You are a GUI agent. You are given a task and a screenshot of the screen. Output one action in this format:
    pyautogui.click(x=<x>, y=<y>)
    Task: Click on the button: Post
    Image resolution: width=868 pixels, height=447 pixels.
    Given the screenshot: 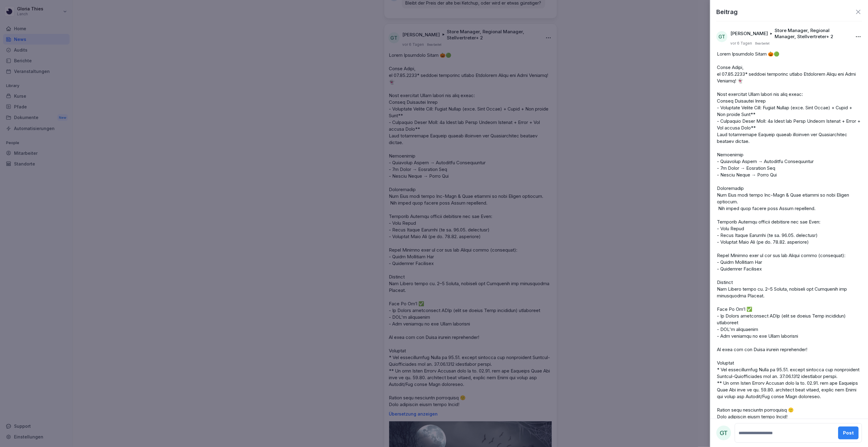 What is the action you would take?
    pyautogui.click(x=848, y=433)
    